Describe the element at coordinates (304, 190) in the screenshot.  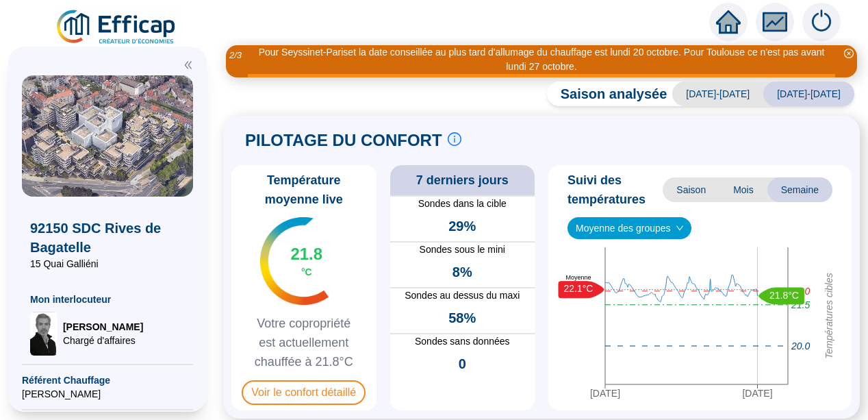
I see `span: Température moyenne live` at that location.